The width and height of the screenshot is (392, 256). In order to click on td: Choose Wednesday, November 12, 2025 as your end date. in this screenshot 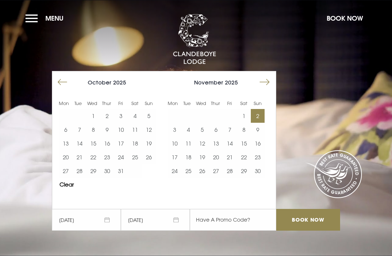, I will do `click(202, 144)`.